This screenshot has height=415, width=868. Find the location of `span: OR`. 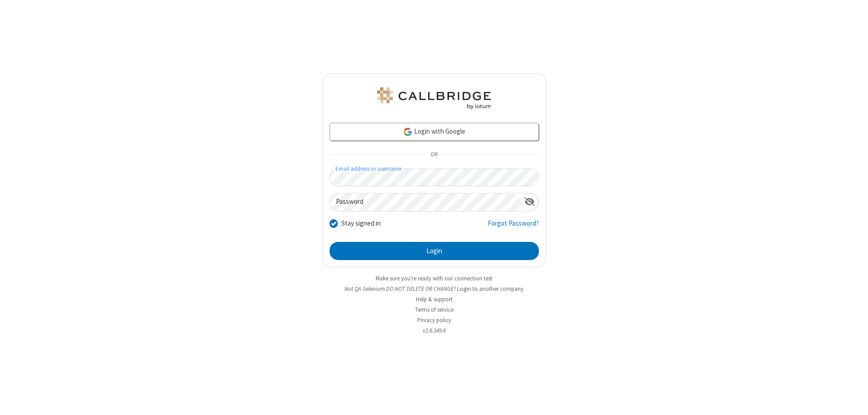

span: OR is located at coordinates (434, 155).